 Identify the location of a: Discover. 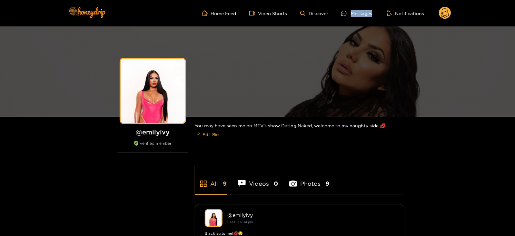
(314, 13).